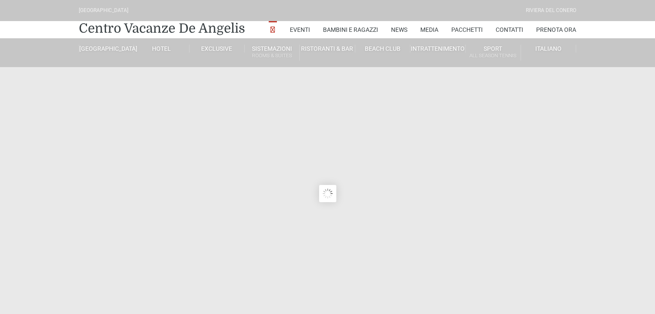 This screenshot has width=655, height=314. What do you see at coordinates (327, 49) in the screenshot?
I see `a: Ristoranti & Bar` at bounding box center [327, 49].